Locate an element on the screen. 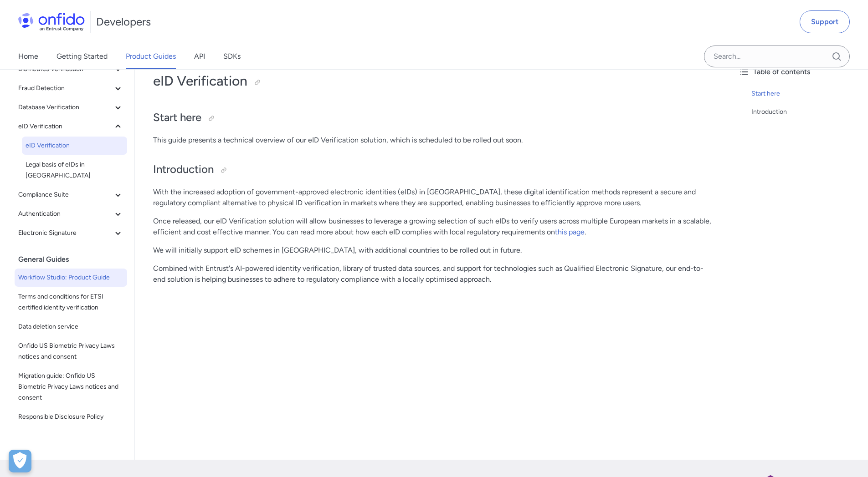 The image size is (868, 477). a: Introduction is located at coordinates (806, 112).